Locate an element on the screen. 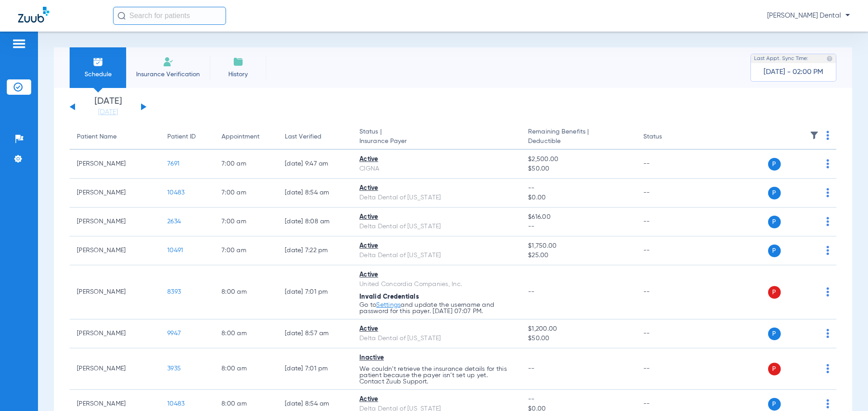  span: $616.00 is located at coordinates (578, 217).